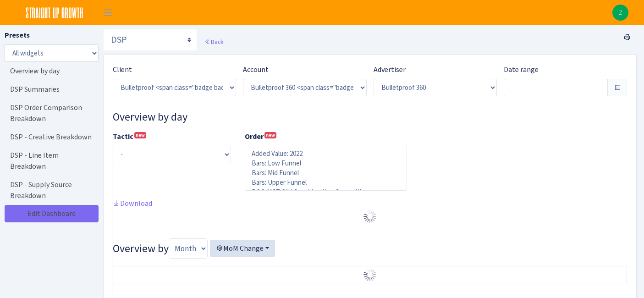 The height and width of the screenshot is (298, 644). Describe the element at coordinates (50, 190) in the screenshot. I see `a: DSP - Supply Source Breakdown` at that location.